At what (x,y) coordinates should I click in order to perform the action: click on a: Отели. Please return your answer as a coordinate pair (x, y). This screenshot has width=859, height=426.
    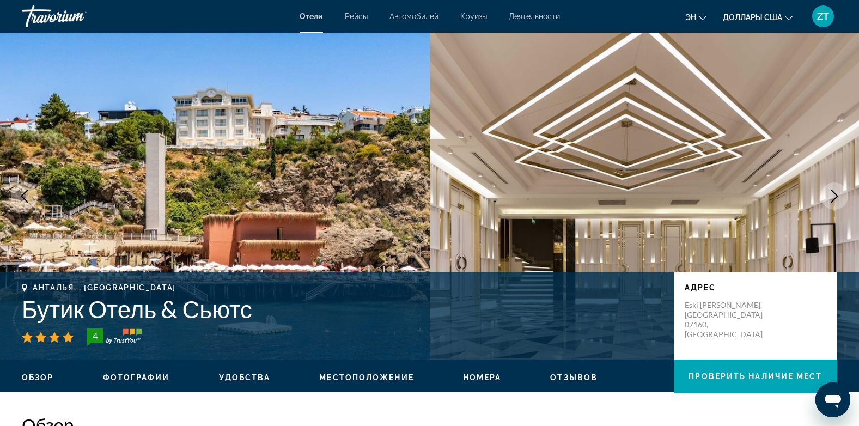
    Looking at the image, I should click on (311, 16).